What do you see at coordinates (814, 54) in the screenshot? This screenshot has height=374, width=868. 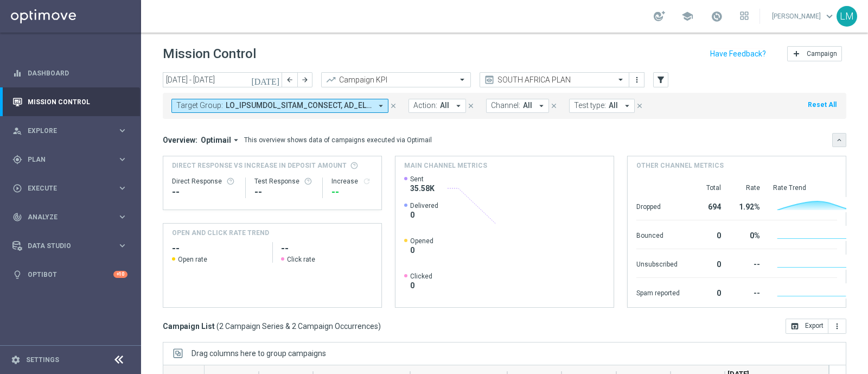 I see `button: add Campaign` at bounding box center [814, 54].